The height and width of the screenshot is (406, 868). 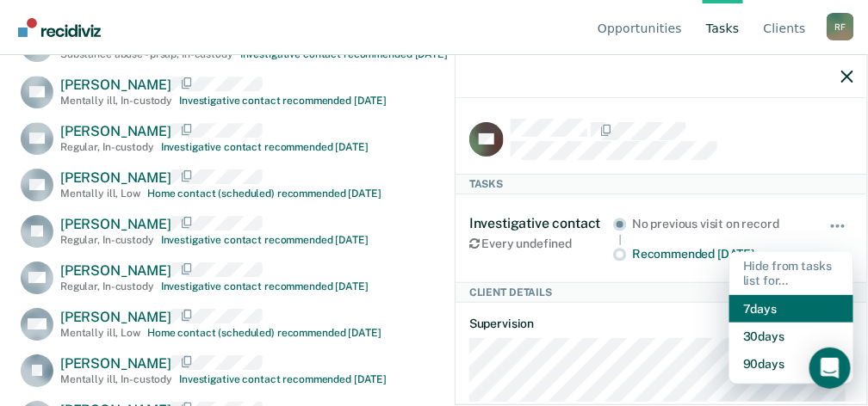 I want to click on div: Open Intercom Messenger, so click(x=830, y=368).